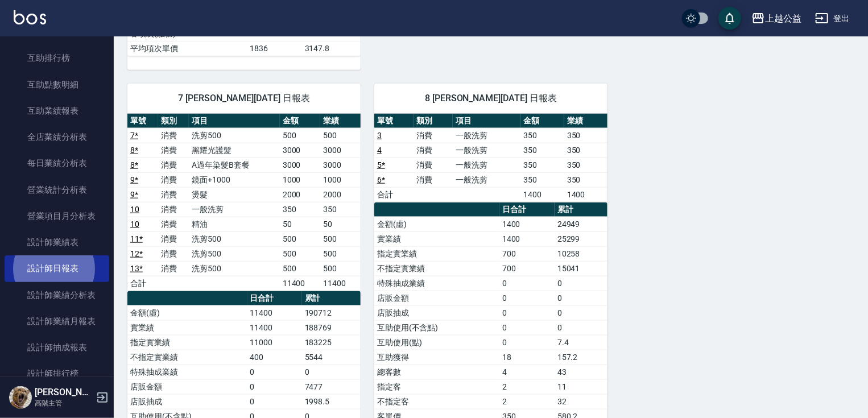 This screenshot has height=418, width=868. Describe the element at coordinates (300, 180) in the screenshot. I see `td: 1000` at that location.